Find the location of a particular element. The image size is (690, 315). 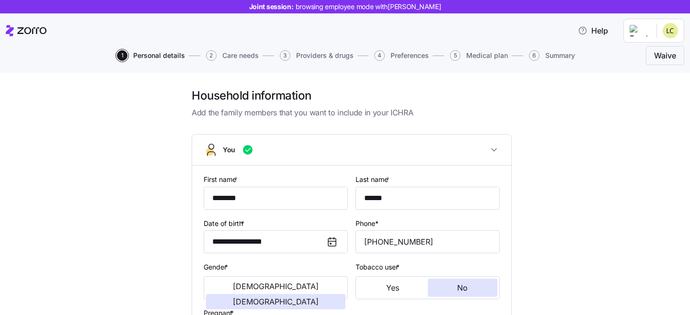

input: Phone is located at coordinates (428, 242).